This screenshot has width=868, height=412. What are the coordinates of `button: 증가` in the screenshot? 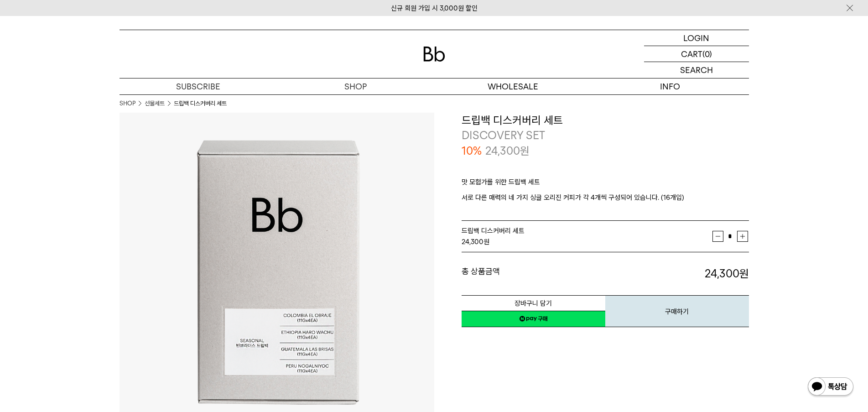 It's located at (742, 236).